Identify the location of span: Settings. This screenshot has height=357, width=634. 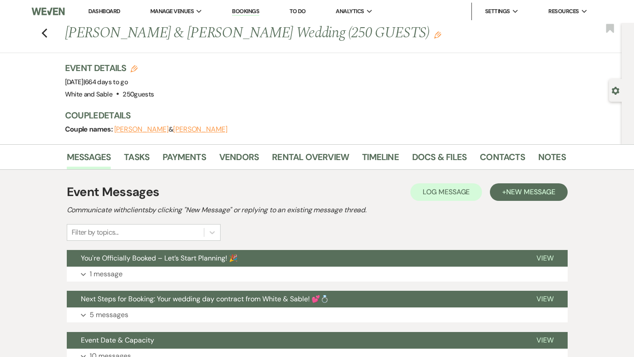
(497, 11).